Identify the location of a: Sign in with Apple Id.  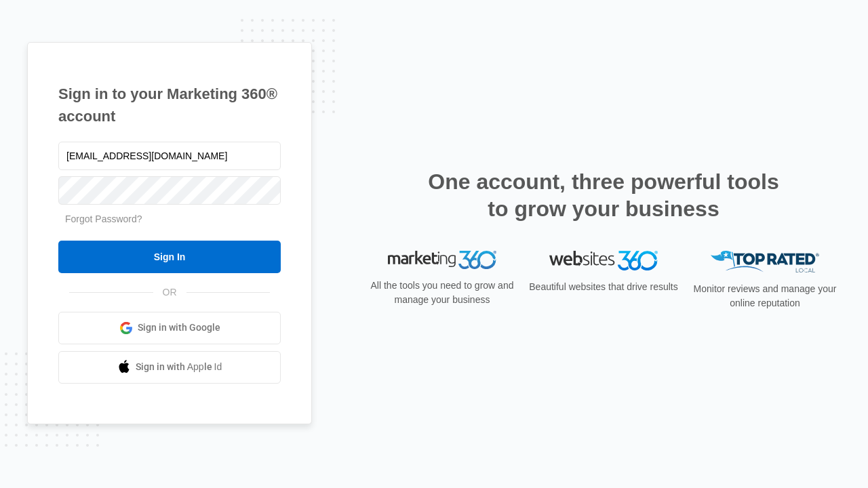
(170, 368).